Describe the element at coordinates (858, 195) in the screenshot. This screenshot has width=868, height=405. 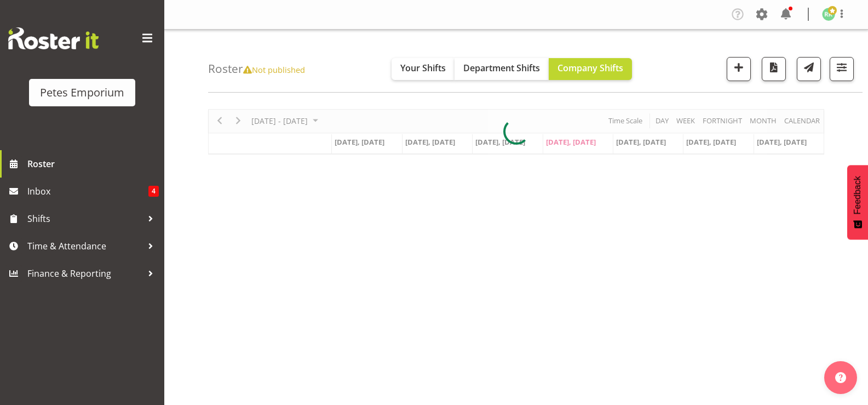
I see `span: Feedback` at that location.